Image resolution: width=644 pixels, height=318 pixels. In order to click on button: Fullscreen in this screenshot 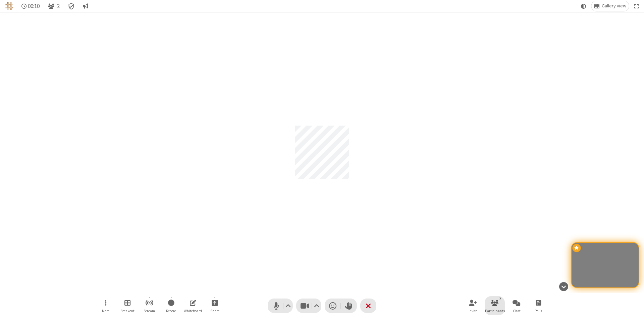, I will do `click(637, 6)`.